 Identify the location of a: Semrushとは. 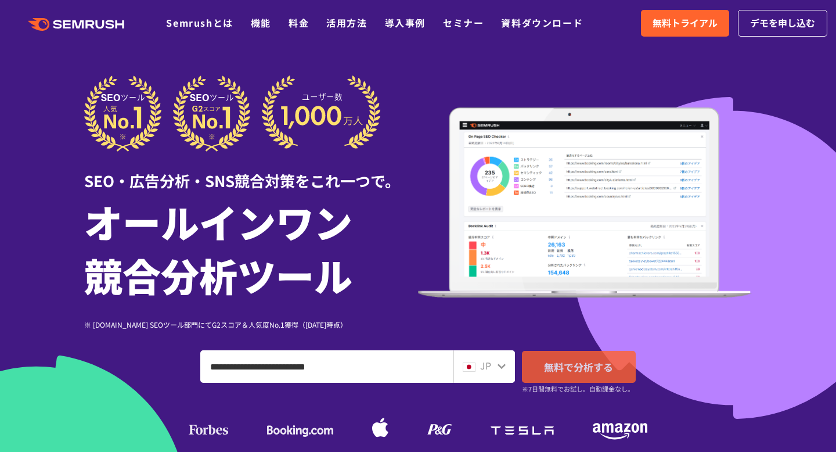
(199, 23).